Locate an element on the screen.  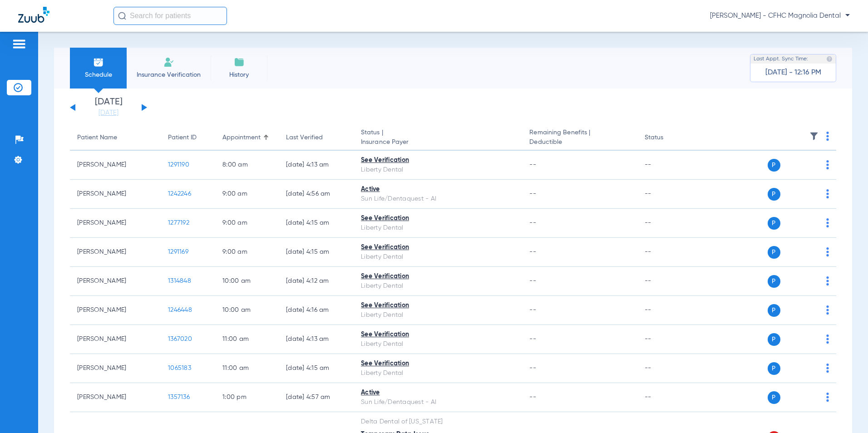
span: Insurance Payer is located at coordinates (438, 142).